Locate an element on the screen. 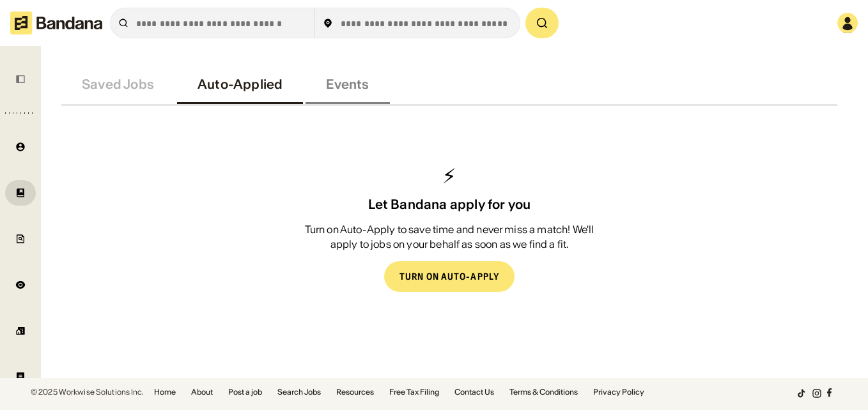  a: Terms & Conditions is located at coordinates (543, 392).